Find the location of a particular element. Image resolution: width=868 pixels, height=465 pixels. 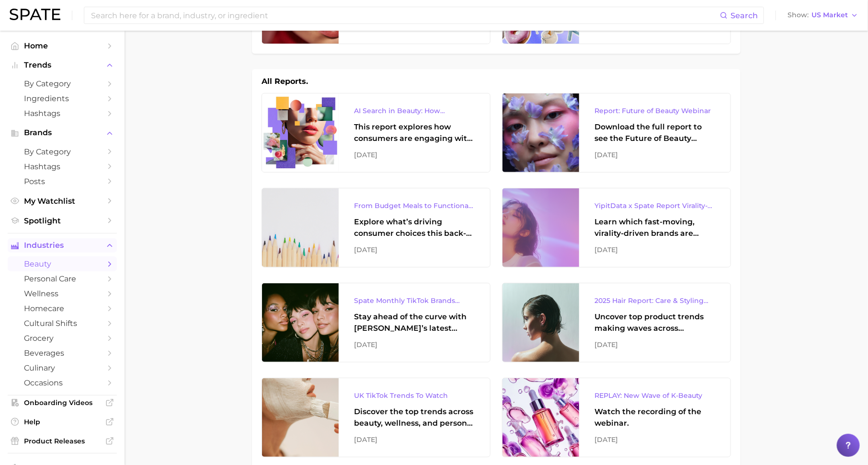

img: SPATE is located at coordinates (35, 15).